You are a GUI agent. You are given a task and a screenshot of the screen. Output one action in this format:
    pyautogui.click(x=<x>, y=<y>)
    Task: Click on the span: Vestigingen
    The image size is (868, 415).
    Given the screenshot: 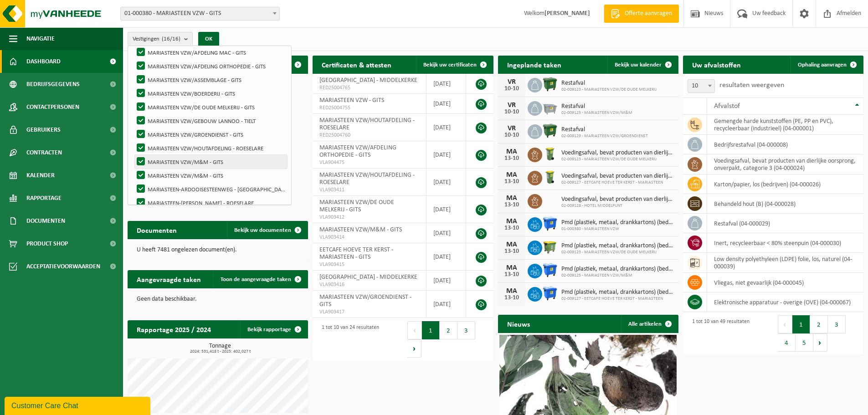 What is the action you would take?
    pyautogui.click(x=156, y=39)
    